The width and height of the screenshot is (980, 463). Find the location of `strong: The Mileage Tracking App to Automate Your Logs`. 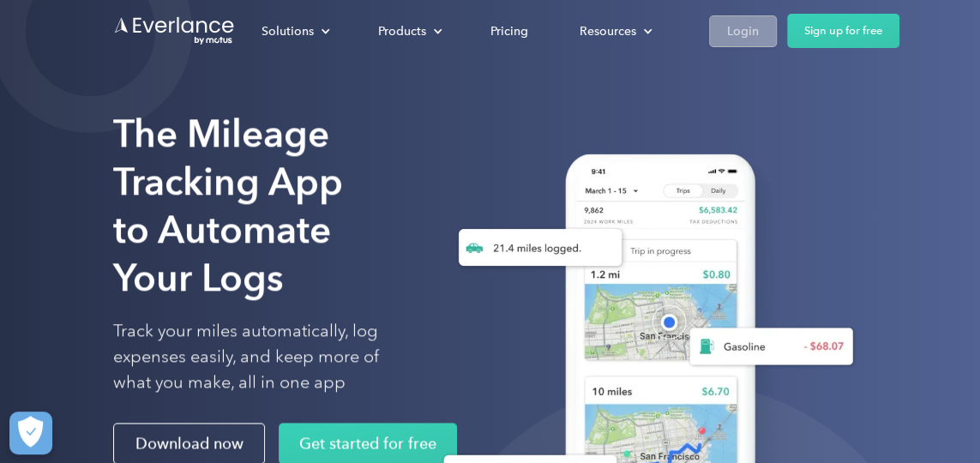

strong: The Mileage Tracking App to Automate Your Logs is located at coordinates (228, 205).